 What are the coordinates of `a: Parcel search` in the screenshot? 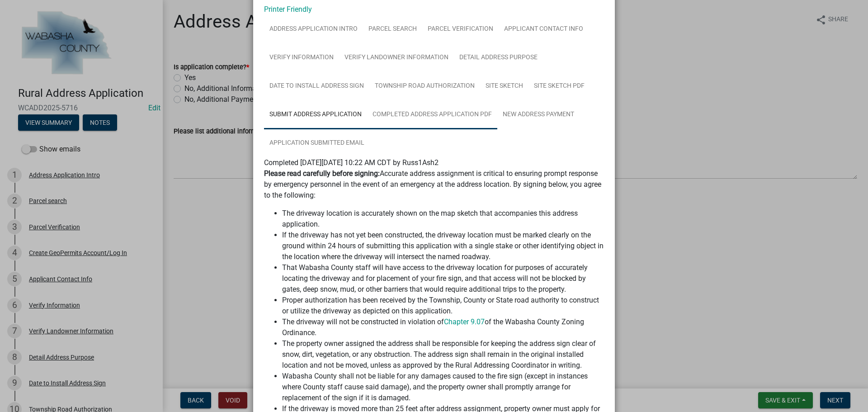 It's located at (392, 29).